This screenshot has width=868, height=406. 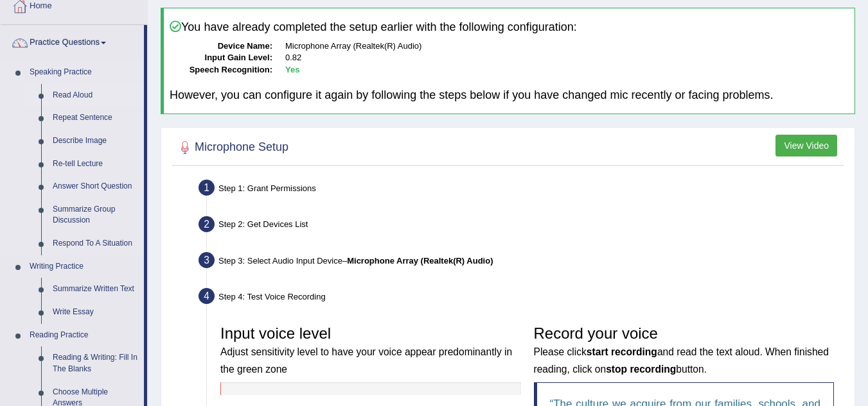 What do you see at coordinates (684, 350) in the screenshot?
I see `h3: Record your voice` at bounding box center [684, 350].